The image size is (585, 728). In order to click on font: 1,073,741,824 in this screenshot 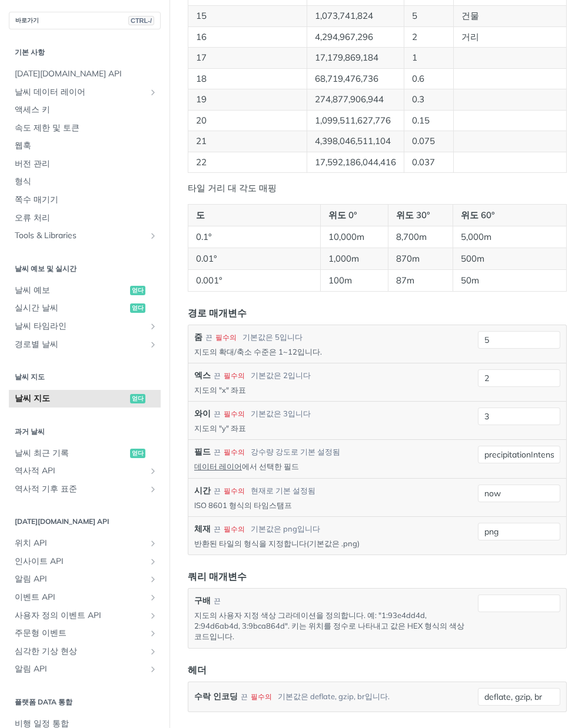, I will do `click(344, 16)`.